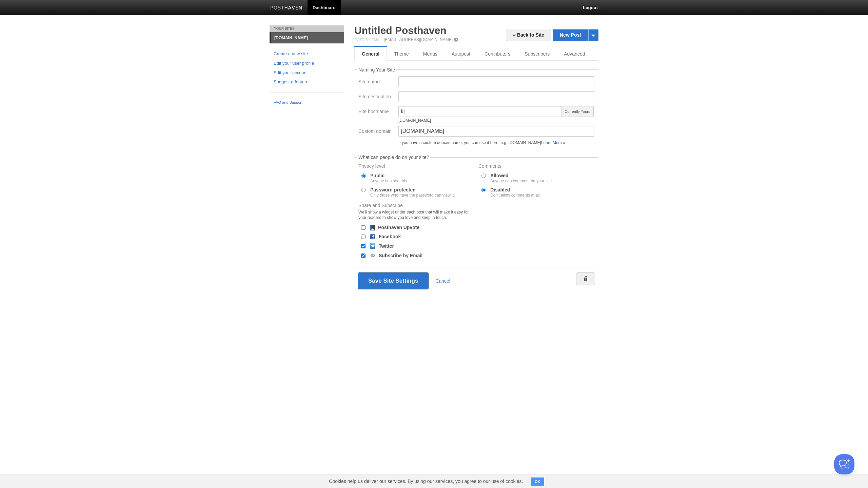 This screenshot has height=488, width=868. I want to click on a: Theme, so click(402, 54).